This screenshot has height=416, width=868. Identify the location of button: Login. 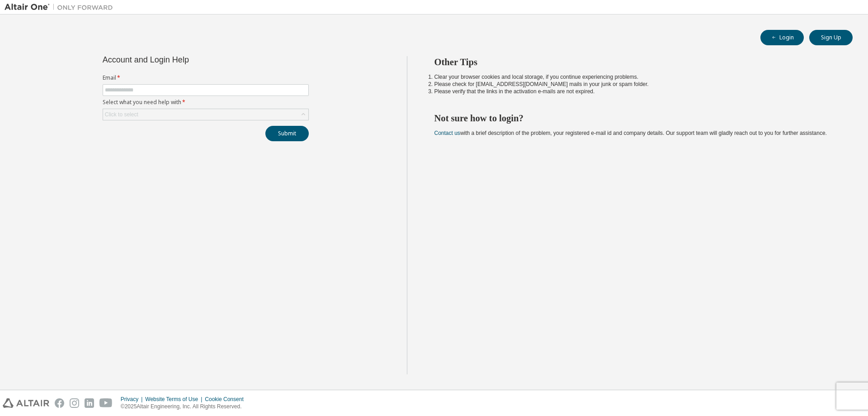
(782, 38).